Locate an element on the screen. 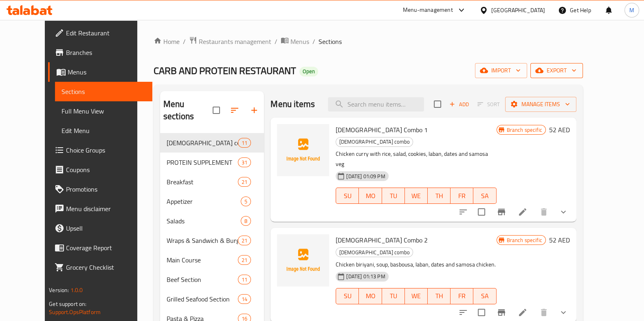 This screenshot has height=321, width=644. span: Version: is located at coordinates (59, 290).